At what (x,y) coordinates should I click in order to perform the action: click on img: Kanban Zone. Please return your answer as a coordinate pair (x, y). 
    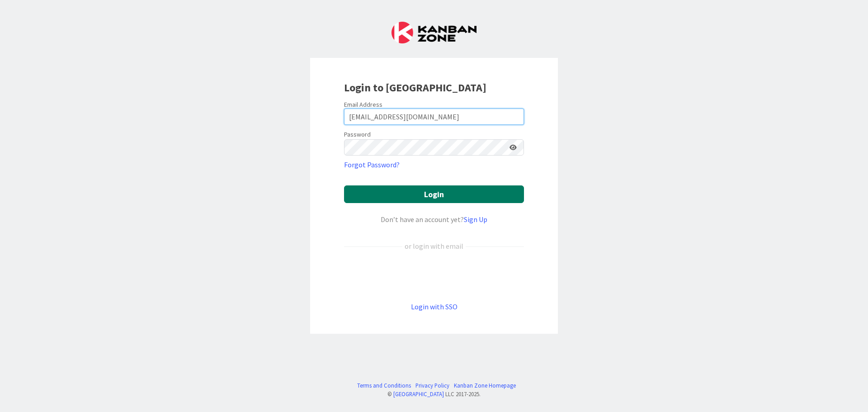
    Looking at the image, I should click on (434, 32).